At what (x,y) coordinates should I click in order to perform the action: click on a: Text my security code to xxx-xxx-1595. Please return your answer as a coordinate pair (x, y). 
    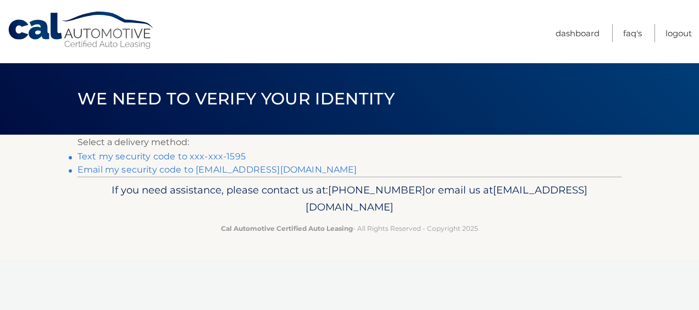
    Looking at the image, I should click on (162, 156).